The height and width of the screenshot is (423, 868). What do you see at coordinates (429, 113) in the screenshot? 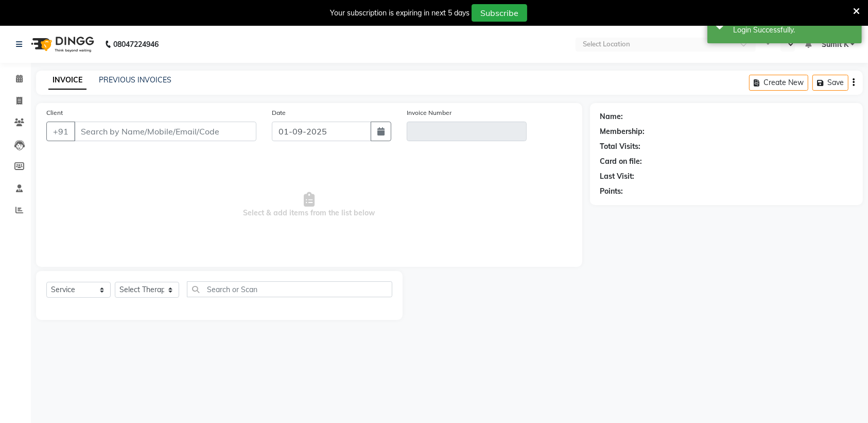
I see `label: Invoice Number` at bounding box center [429, 113].